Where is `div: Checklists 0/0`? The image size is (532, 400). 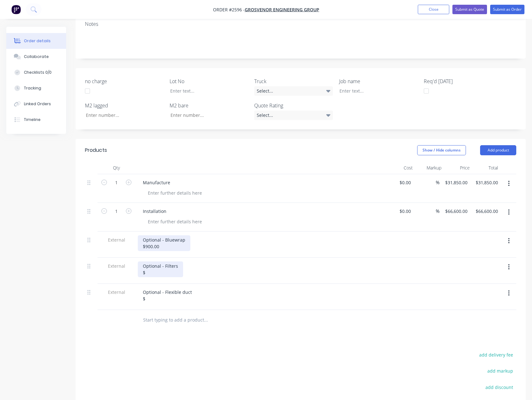
div: Checklists 0/0 is located at coordinates (38, 73).